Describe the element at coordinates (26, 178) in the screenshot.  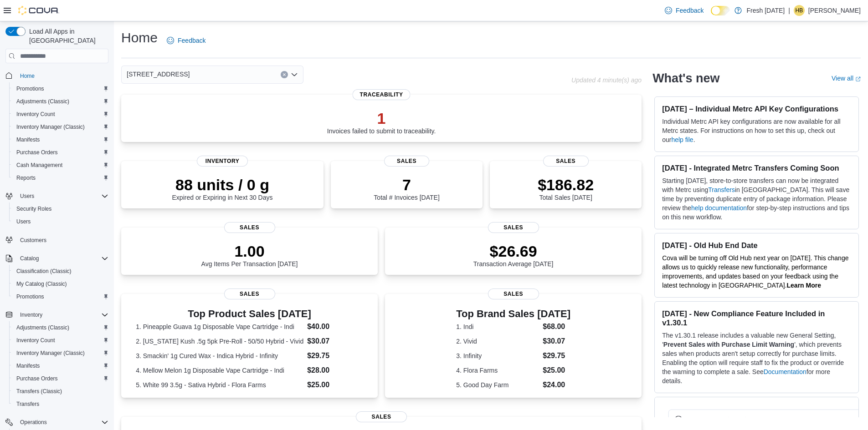
I see `a: Reports` at that location.